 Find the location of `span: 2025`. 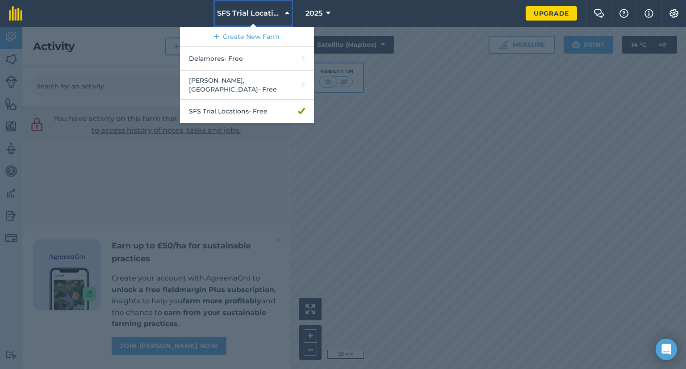

span: 2025 is located at coordinates (314, 13).